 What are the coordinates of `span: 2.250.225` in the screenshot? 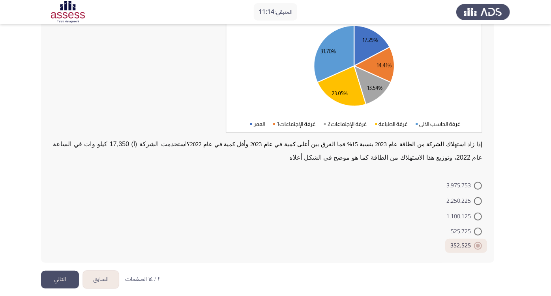 It's located at (460, 201).